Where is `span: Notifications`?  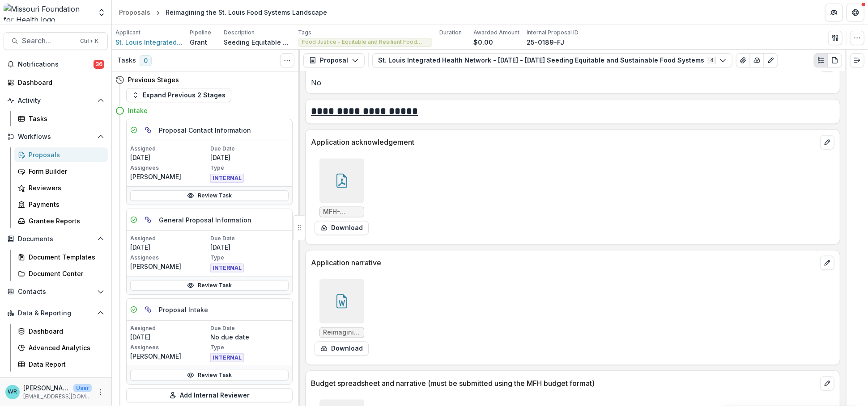 span: Notifications is located at coordinates (56, 65).